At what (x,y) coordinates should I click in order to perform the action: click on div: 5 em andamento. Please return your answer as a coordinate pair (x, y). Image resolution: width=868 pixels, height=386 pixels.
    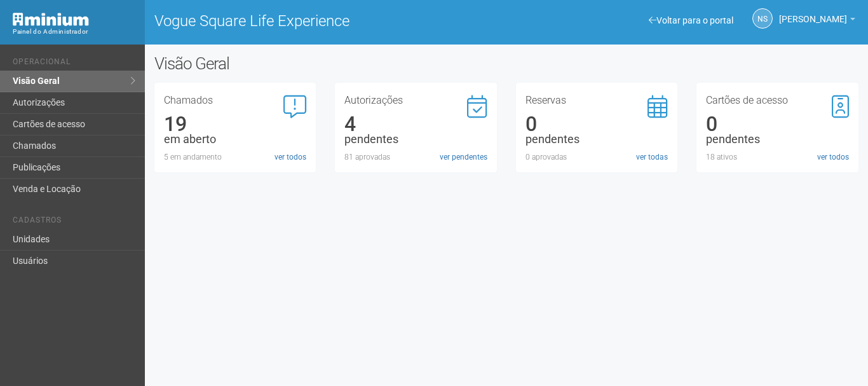
    Looking at the image, I should click on (235, 157).